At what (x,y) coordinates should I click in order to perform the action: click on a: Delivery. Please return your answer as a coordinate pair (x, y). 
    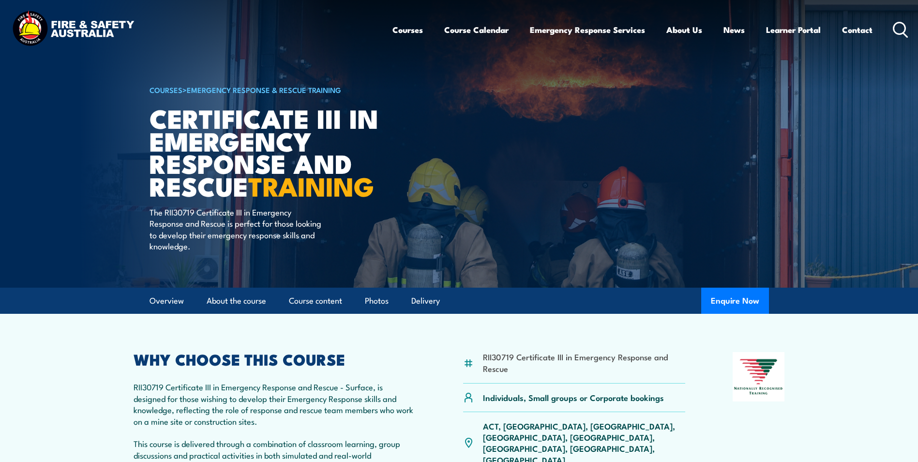
    Looking at the image, I should click on (425, 300).